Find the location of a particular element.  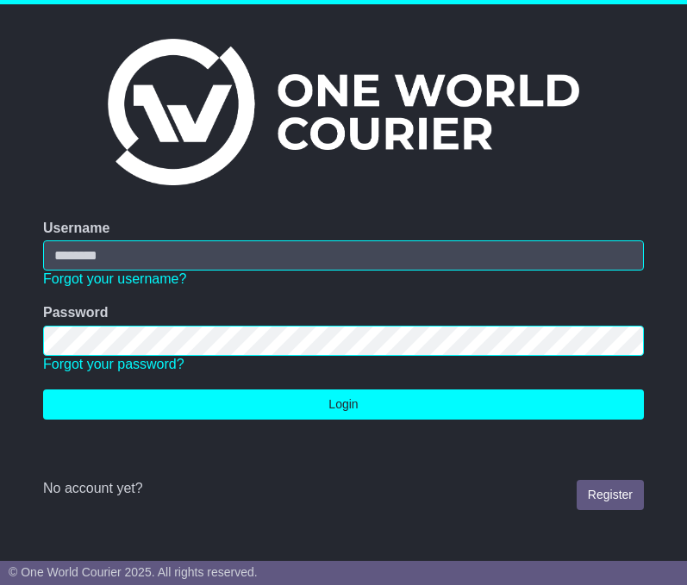

label: Password is located at coordinates (76, 312).